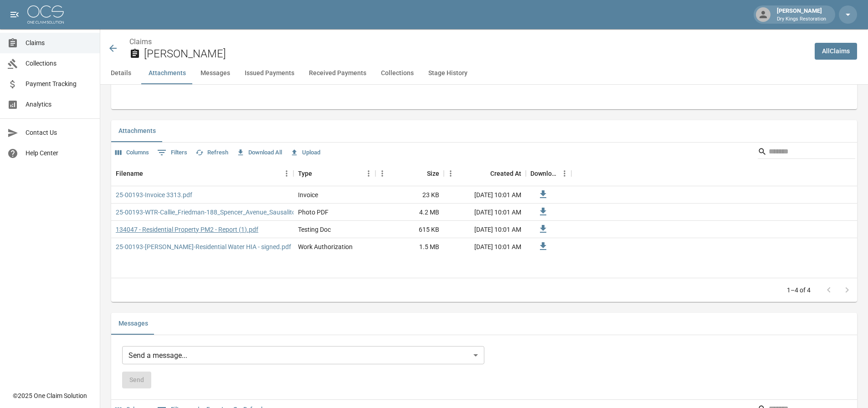 The width and height of the screenshot is (868, 408). I want to click on button: Collections, so click(398, 74).